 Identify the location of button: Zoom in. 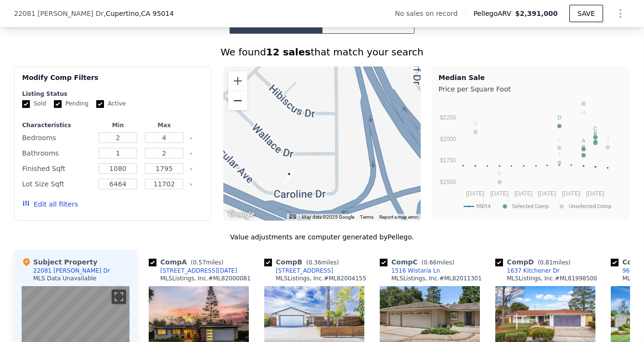
(238, 81).